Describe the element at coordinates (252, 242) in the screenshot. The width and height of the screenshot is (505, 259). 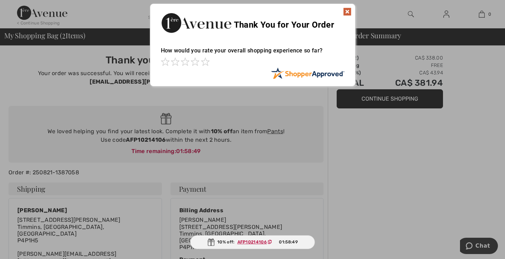
I see `div: 10% off:` at that location.